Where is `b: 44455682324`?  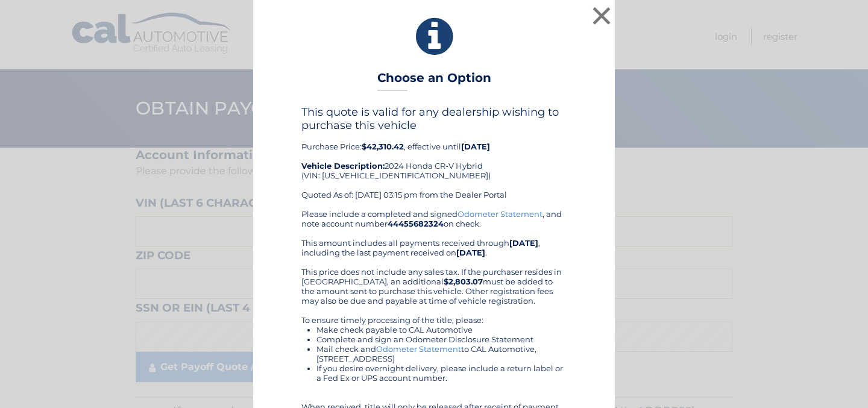 b: 44455682324 is located at coordinates (415, 224).